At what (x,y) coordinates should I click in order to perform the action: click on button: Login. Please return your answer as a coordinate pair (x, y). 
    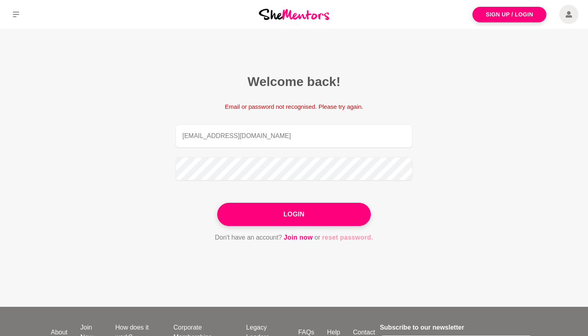
    Looking at the image, I should click on (294, 215).